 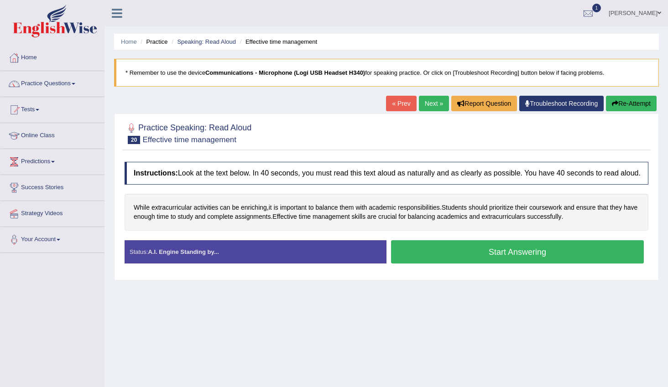 I want to click on a: Practice Questions, so click(x=52, y=83).